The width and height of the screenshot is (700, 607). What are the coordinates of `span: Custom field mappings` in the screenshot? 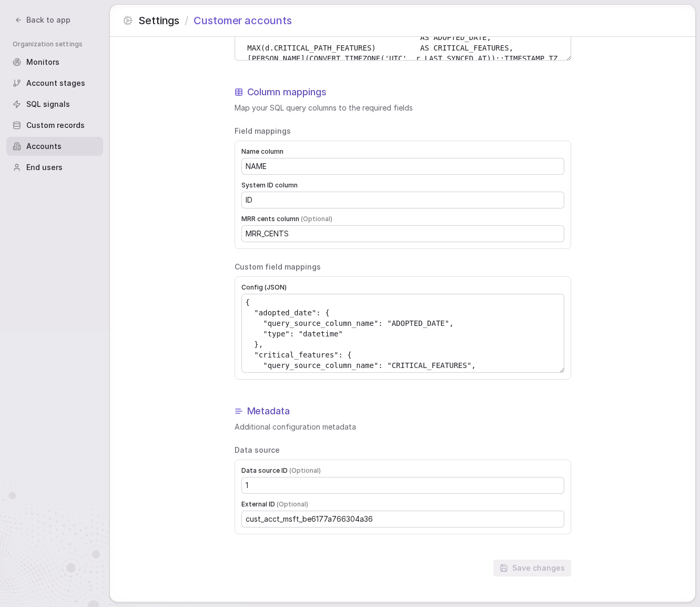 It's located at (403, 267).